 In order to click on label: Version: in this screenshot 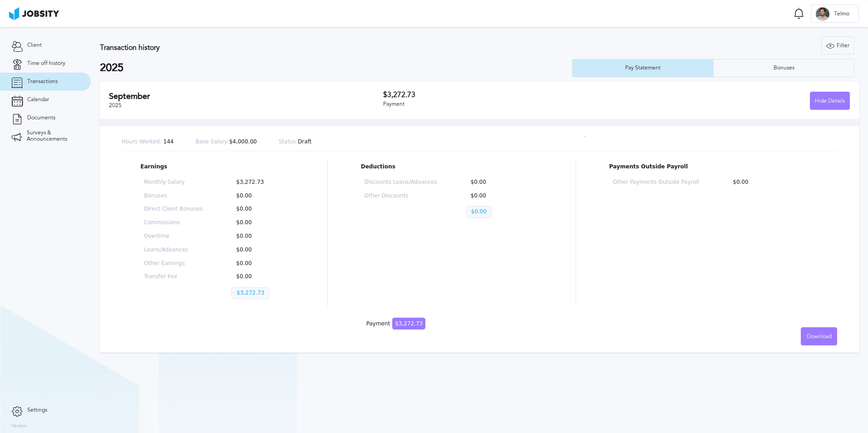, I will do `click(19, 427)`.